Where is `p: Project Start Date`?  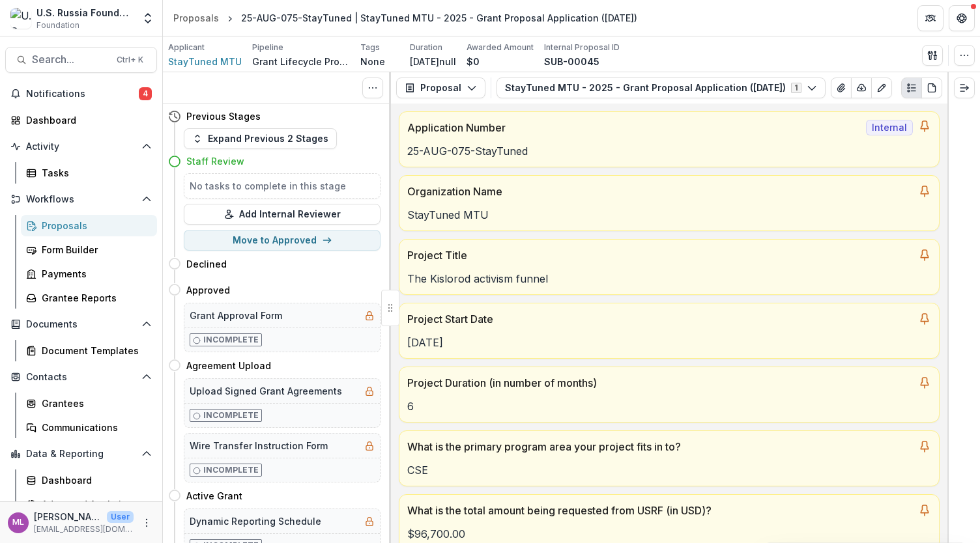 p: Project Start Date is located at coordinates (660, 319).